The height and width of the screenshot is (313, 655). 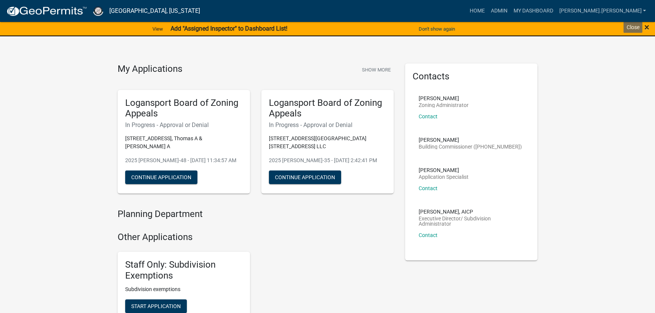 I want to click on button: Close, so click(x=646, y=27).